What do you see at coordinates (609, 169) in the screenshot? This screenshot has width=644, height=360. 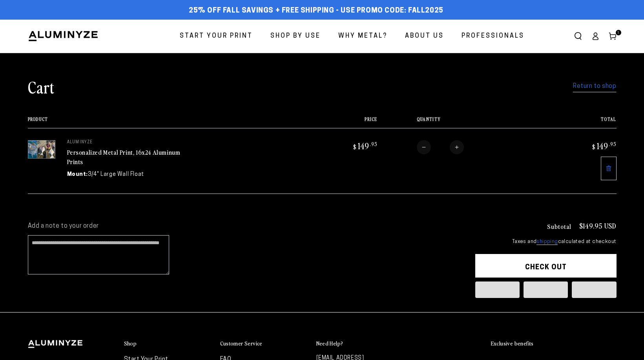 I see `a: Remove 16"x24" C Rectangle White Glossy Aluminyzed Photo` at bounding box center [609, 169].